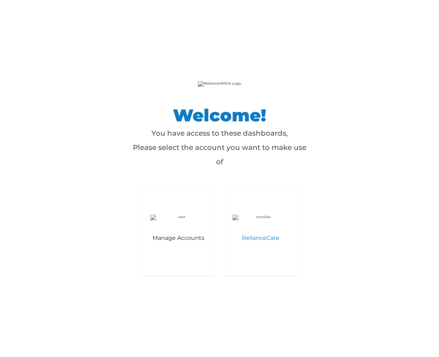  I want to click on img: user, so click(178, 217).